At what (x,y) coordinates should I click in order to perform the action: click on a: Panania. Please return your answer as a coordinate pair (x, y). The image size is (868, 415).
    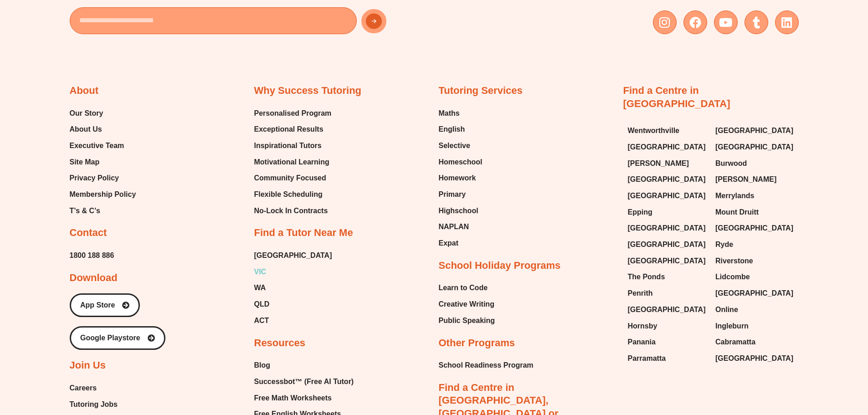
    Looking at the image, I should click on (667, 342).